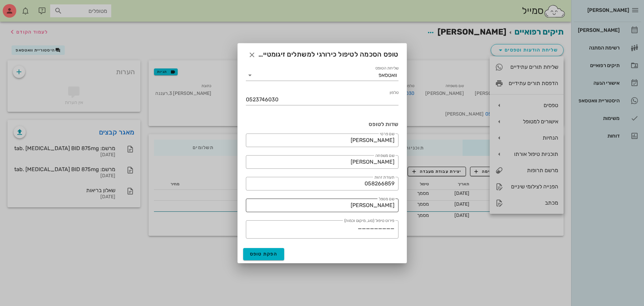 This screenshot has height=306, width=644. What do you see at coordinates (394, 92) in the screenshot?
I see `label: טלפון` at bounding box center [394, 92].